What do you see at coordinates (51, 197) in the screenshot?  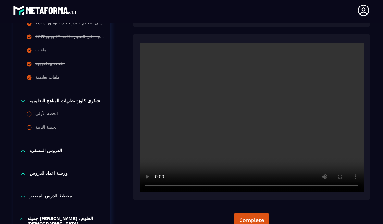 I see `p: مخطط الدرس المصغر` at bounding box center [51, 197].